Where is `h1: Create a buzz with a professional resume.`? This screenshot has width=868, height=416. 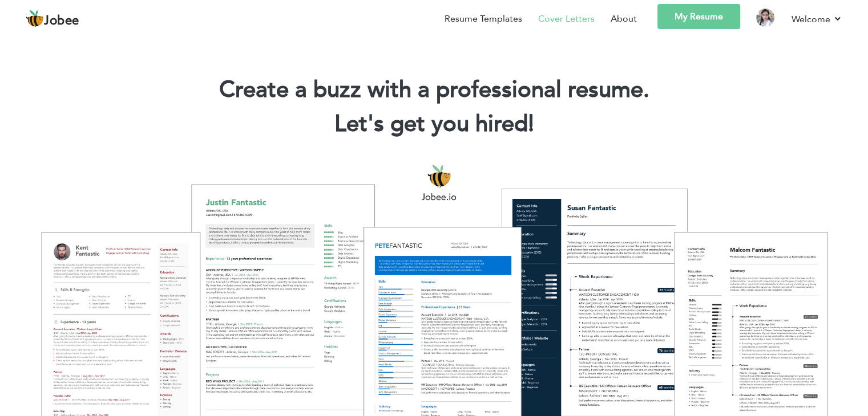 h1: Create a buzz with a professional resume. is located at coordinates (434, 90).